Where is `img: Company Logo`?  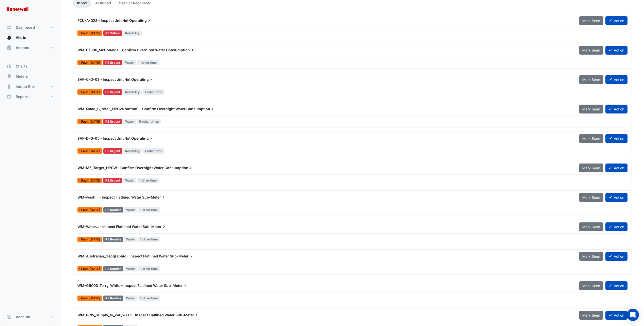
img: Company Logo is located at coordinates (18, 9).